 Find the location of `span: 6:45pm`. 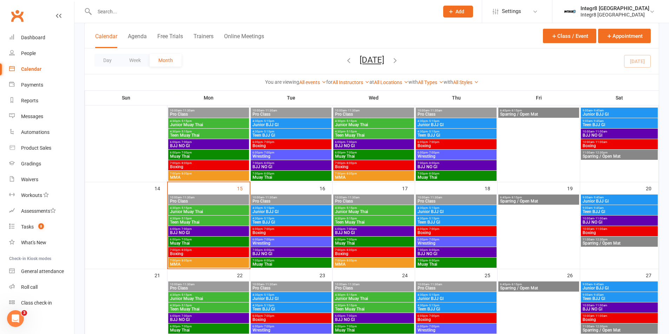

span: 6:45pm is located at coordinates (538, 111).